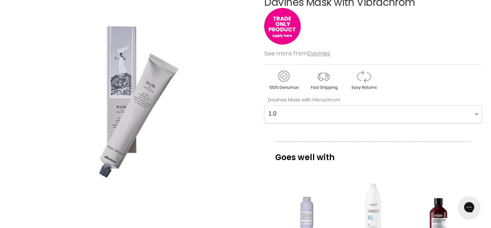  What do you see at coordinates (15, 13) in the screenshot?
I see `button: Gorgias live chat` at bounding box center [15, 13].